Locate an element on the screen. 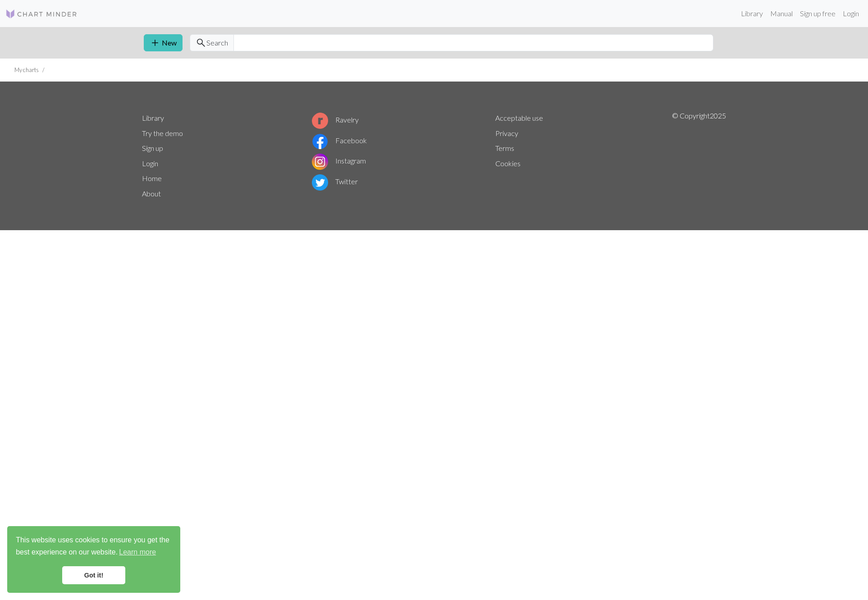  a: Twitter is located at coordinates (334, 181).